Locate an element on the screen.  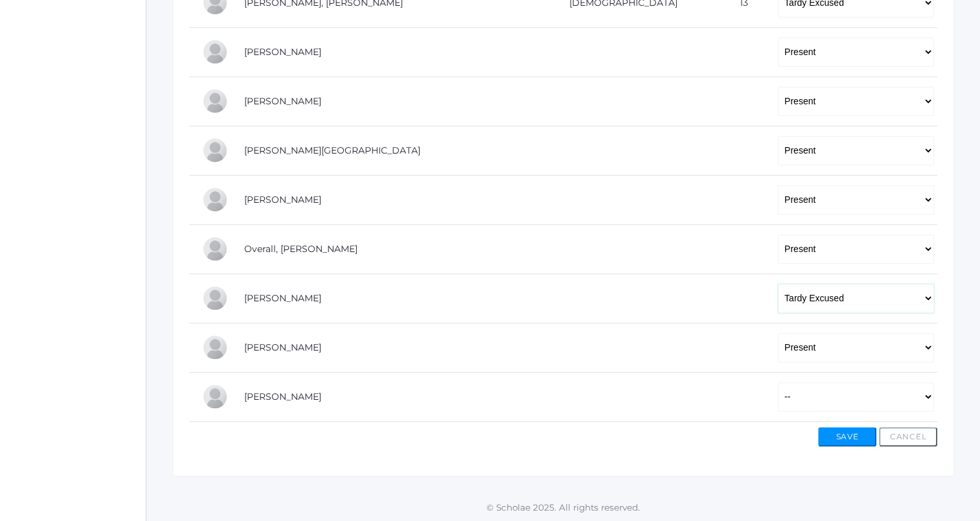
p: © Scholae 2025. All rights reserved. is located at coordinates (563, 507).